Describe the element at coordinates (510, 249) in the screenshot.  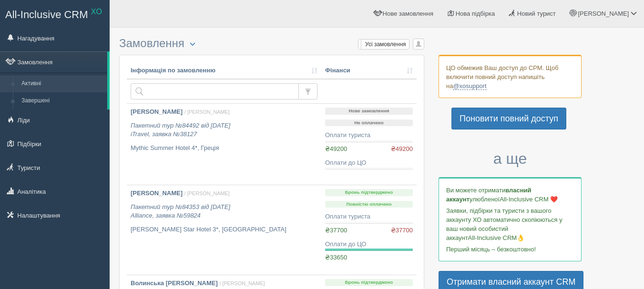
I see `p: Перший місяць – безкоштовно!` at that location.